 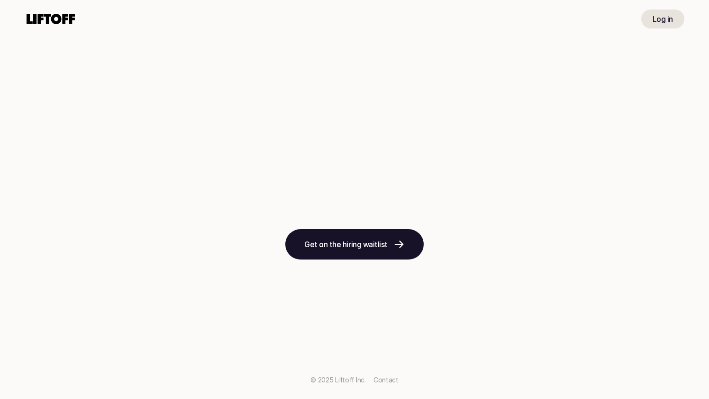 What do you see at coordinates (386, 380) in the screenshot?
I see `a: Contact` at bounding box center [386, 380].